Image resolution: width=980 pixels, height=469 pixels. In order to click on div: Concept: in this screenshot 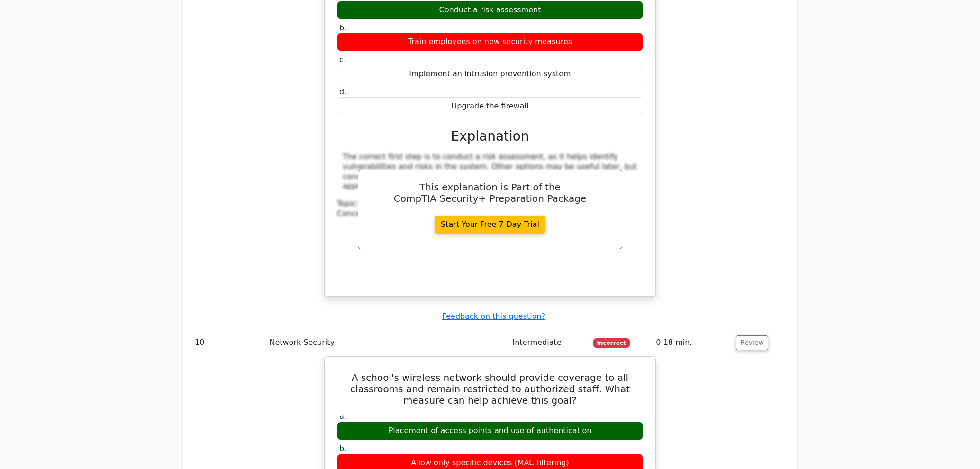, I will do `click(490, 213)`.